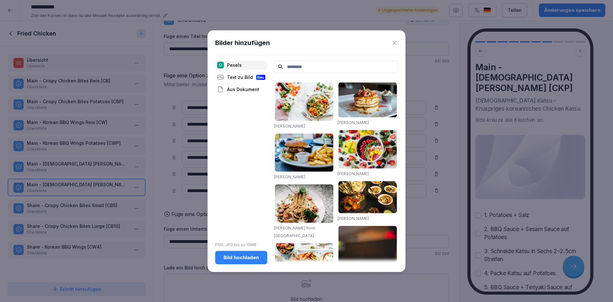 The image size is (613, 302). Describe the element at coordinates (304, 265) in the screenshot. I see `img: pexels-photo-1640772.jpeg` at that location.